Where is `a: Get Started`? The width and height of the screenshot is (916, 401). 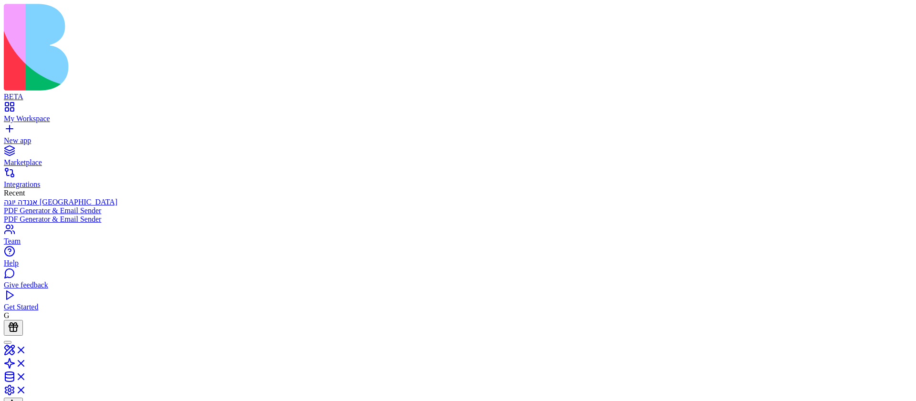 a: Get Started is located at coordinates (458, 303).